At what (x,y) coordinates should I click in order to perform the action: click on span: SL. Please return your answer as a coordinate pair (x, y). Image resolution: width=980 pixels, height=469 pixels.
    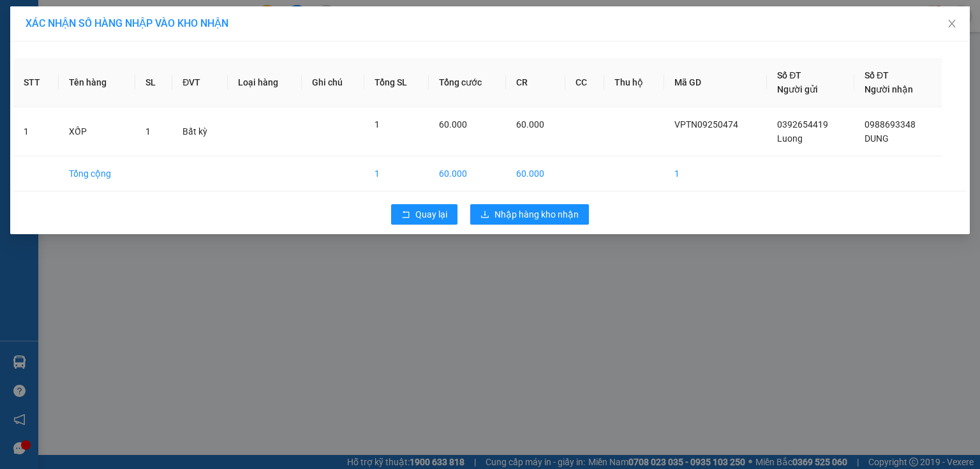
    Looking at the image, I should click on (116, 100).